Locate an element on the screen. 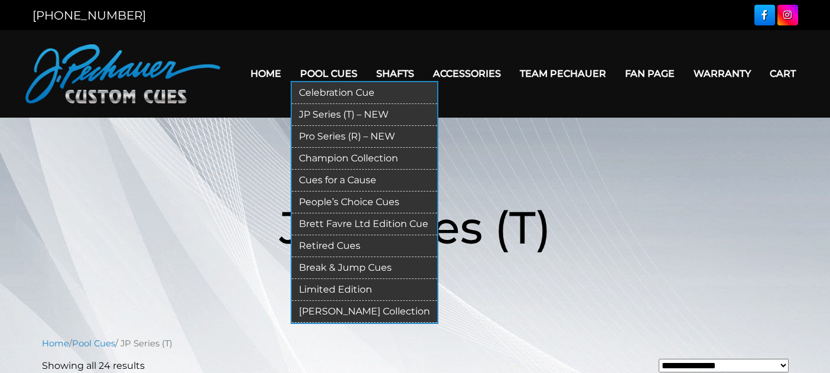 The image size is (830, 373). a: Accessories is located at coordinates (467, 73).